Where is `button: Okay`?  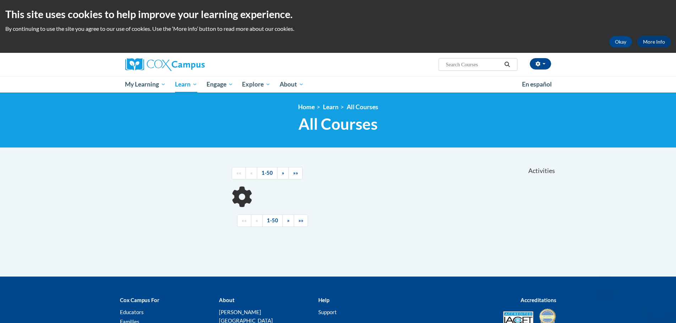
button: Okay is located at coordinates (621, 42).